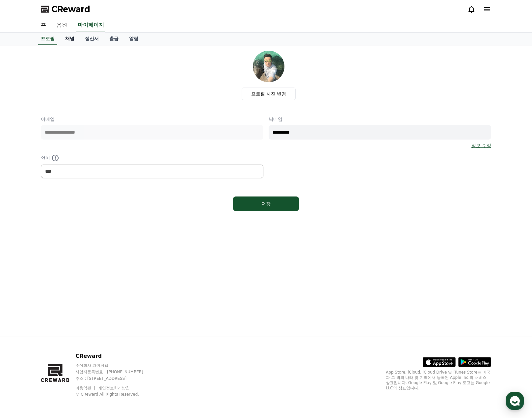 Image resolution: width=532 pixels, height=418 pixels. Describe the element at coordinates (269, 94) in the screenshot. I see `label: 프로필 사진 변경` at that location.